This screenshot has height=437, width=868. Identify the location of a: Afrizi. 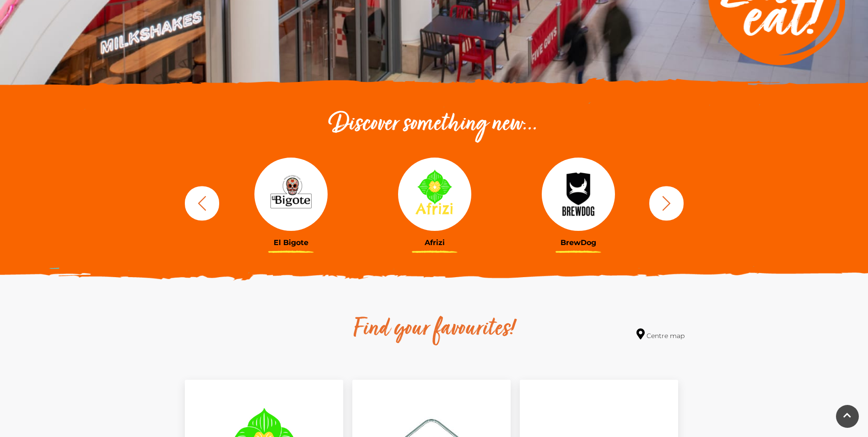
(435, 202).